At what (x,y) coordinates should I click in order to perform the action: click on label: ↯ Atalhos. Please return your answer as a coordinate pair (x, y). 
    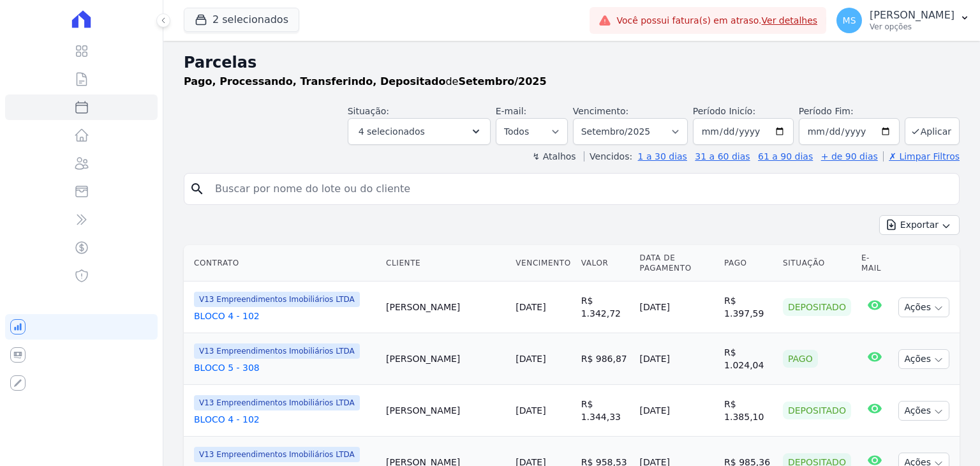
    Looking at the image, I should click on (554, 157).